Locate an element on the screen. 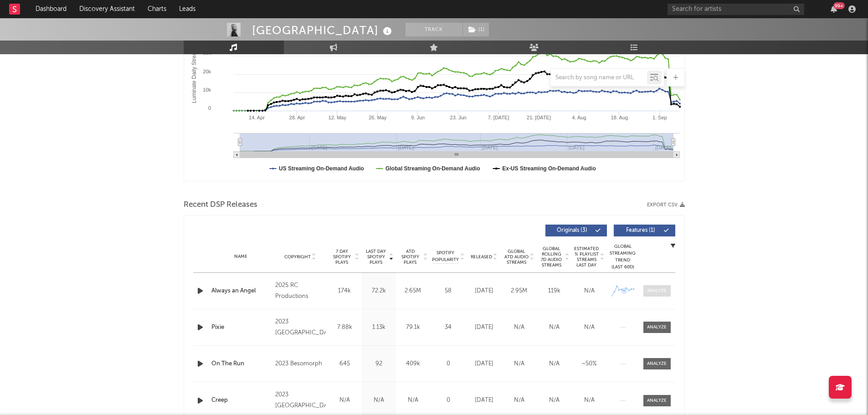 The width and height of the screenshot is (868, 415). div: ~ 50 % is located at coordinates (590, 364).